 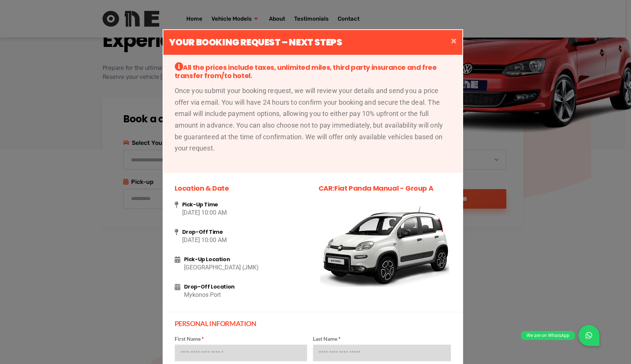 I want to click on span: Fiat Panda Manual - Group A, so click(x=383, y=188).